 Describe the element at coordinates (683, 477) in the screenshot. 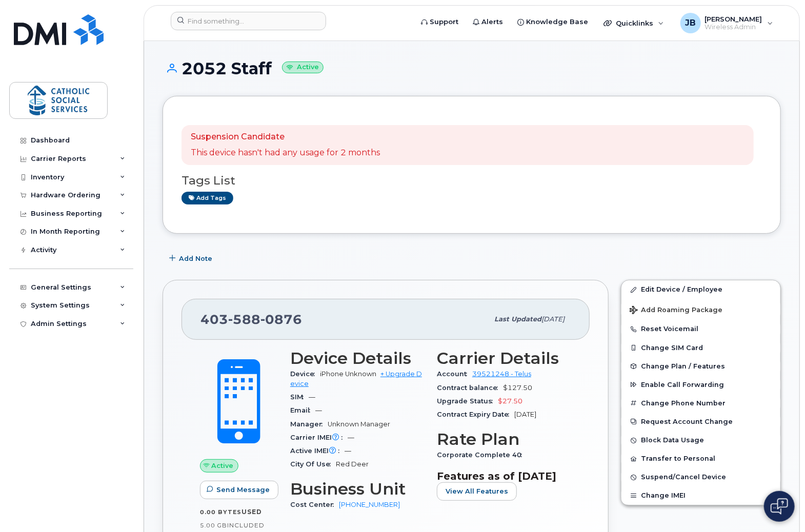

I see `span: Suspend/Cancel Device` at that location.